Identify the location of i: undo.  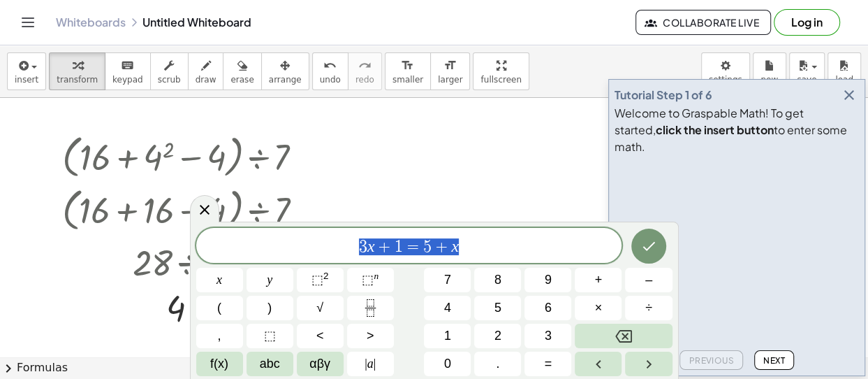
(329, 66).